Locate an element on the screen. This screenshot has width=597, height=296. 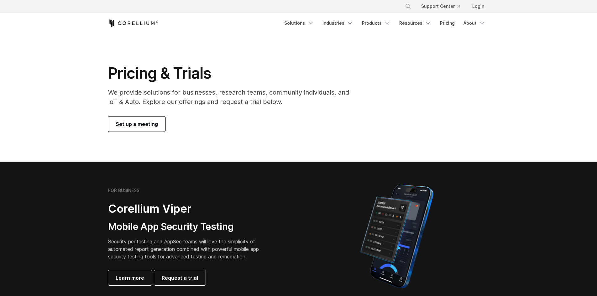
a: Support Center is located at coordinates (440, 6).